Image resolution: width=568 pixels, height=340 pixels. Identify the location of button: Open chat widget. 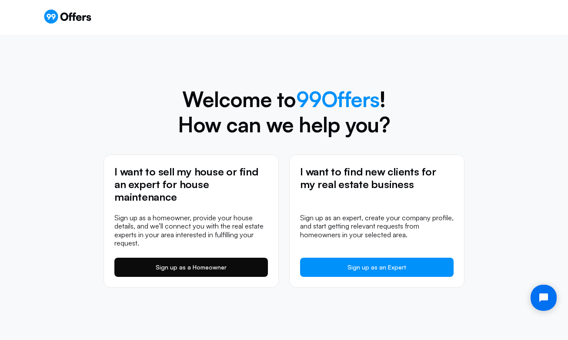
(20, 20).